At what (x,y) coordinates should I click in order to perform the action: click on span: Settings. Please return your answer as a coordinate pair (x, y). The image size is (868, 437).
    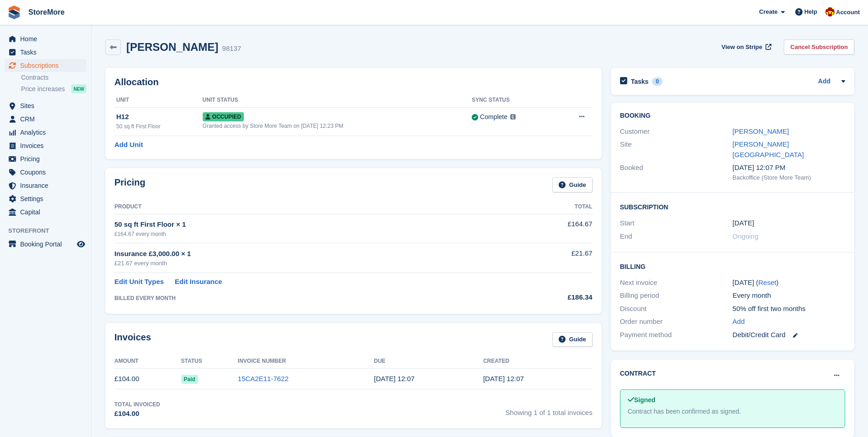
    Looking at the image, I should click on (47, 199).